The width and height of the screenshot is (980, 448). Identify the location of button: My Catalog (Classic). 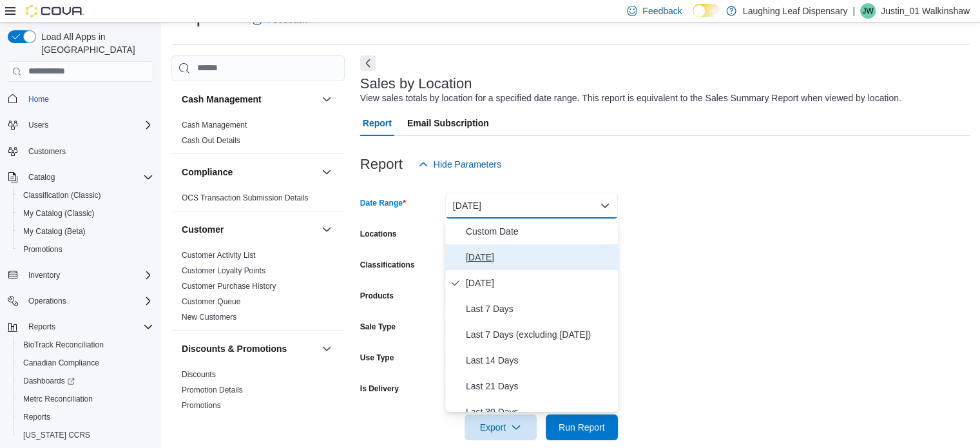
(85, 213).